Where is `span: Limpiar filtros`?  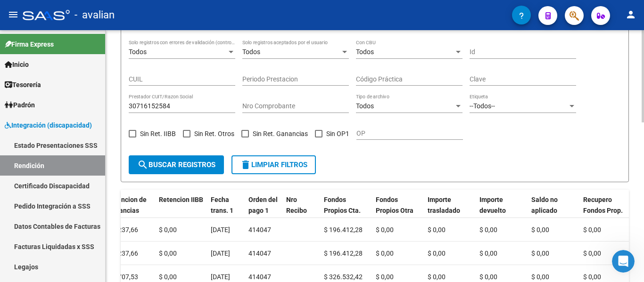
span: Limpiar filtros is located at coordinates (274, 165).